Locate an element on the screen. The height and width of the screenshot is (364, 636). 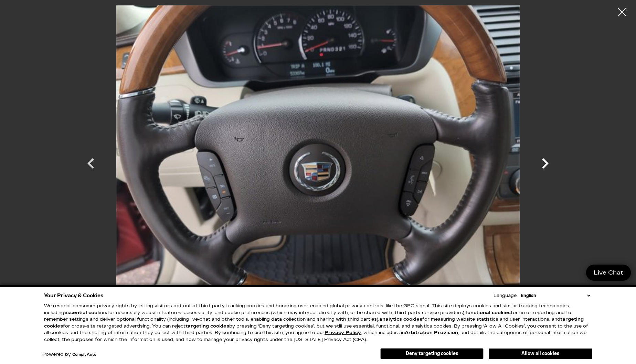
strong: essential cookies is located at coordinates (86, 312).